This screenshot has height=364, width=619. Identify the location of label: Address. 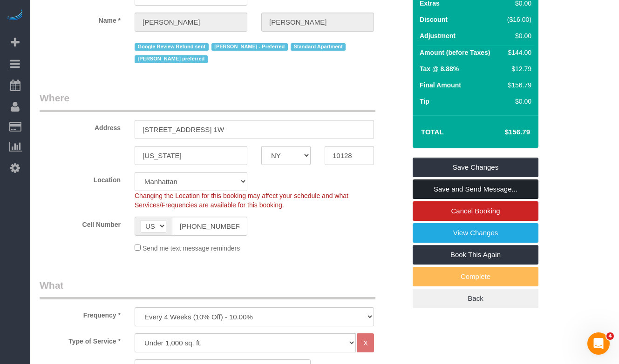
(80, 126).